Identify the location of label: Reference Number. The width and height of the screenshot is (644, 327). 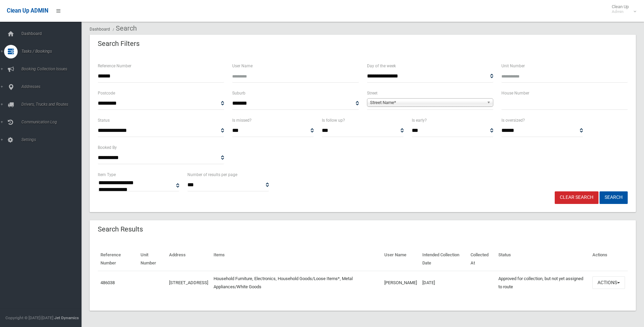
(114, 65).